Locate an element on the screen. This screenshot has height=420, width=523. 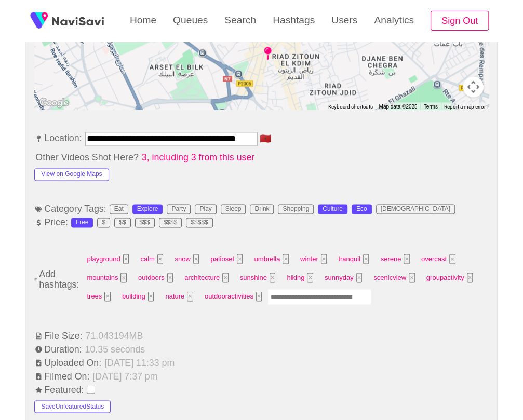
a: Terms (opens in new tab) is located at coordinates (430, 107).